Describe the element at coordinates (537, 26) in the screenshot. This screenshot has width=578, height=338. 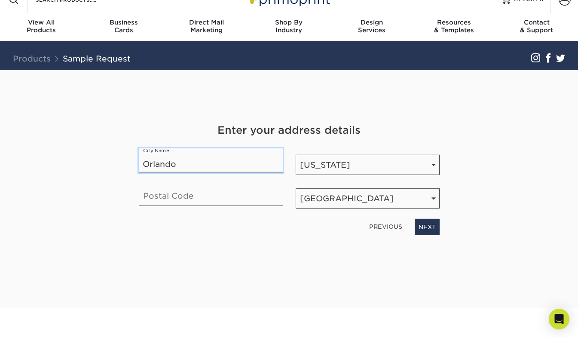
I see `div: & Support` at that location.